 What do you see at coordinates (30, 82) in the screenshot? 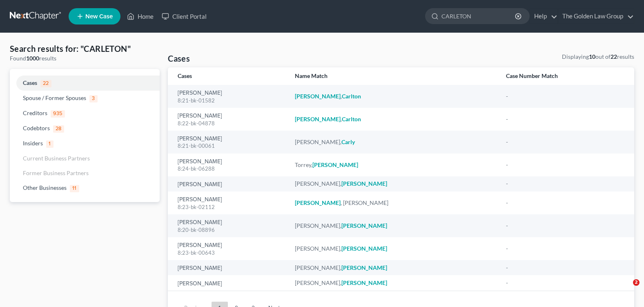
I see `span: Cases` at bounding box center [30, 82].